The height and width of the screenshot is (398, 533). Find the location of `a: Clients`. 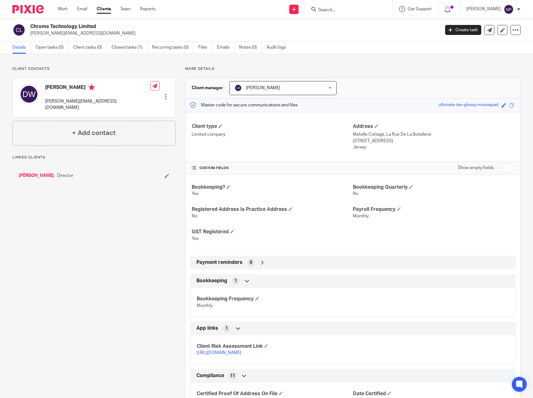

a: Clients is located at coordinates (104, 9).